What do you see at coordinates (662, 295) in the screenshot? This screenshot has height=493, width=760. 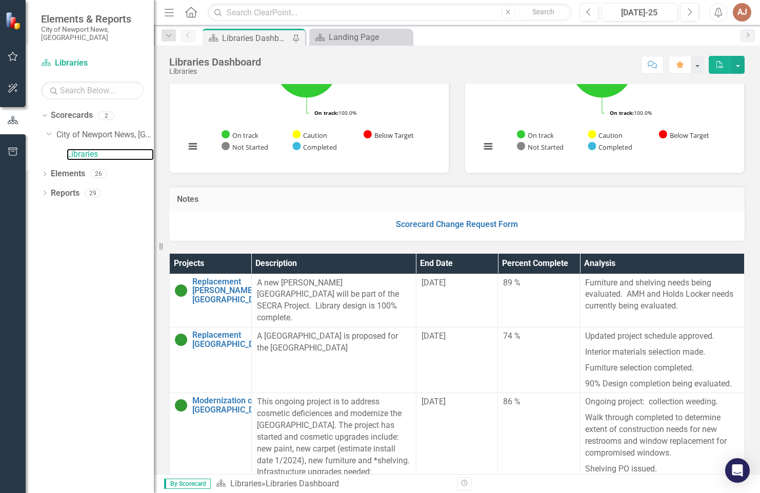 I see `p: Furniture and shelving needs being evaluated. AMH and Holds Locker needs currently being evaluated.` at bounding box center [662, 295].